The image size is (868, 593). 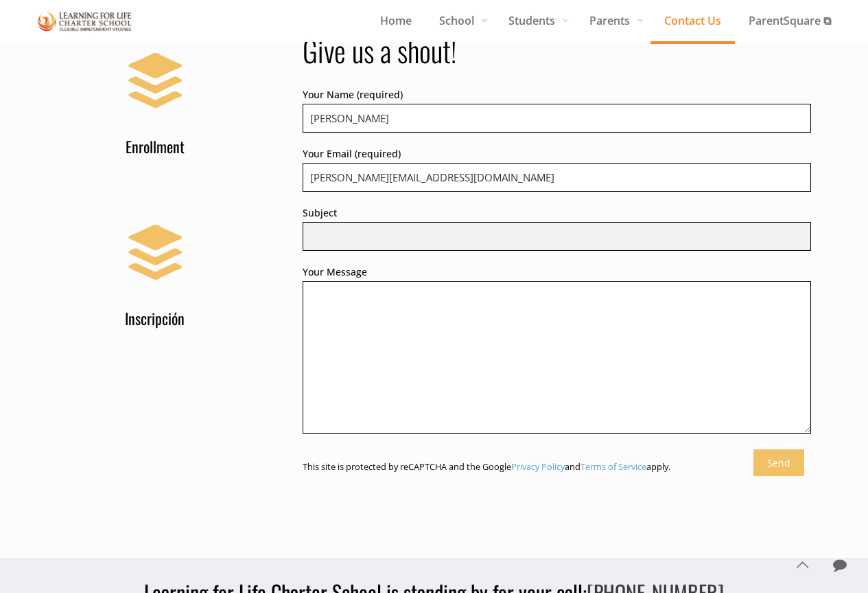 What do you see at coordinates (557, 50) in the screenshot?
I see `h2: Give us a shout!` at bounding box center [557, 50].